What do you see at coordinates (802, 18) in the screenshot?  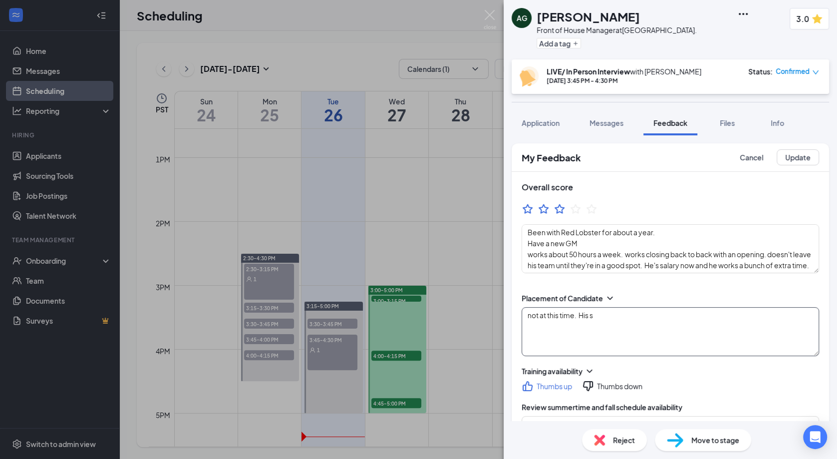 I see `span: 3.0` at bounding box center [802, 18].